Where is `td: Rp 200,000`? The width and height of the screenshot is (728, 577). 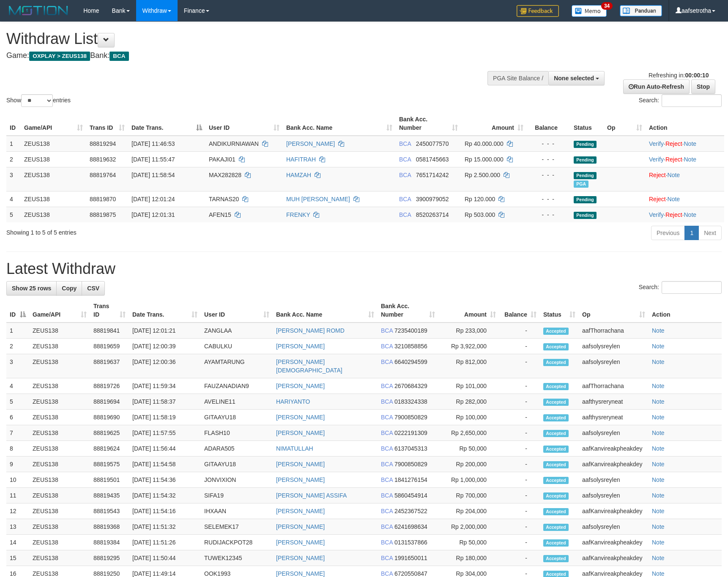
td: Rp 200,000 is located at coordinates (469, 464).